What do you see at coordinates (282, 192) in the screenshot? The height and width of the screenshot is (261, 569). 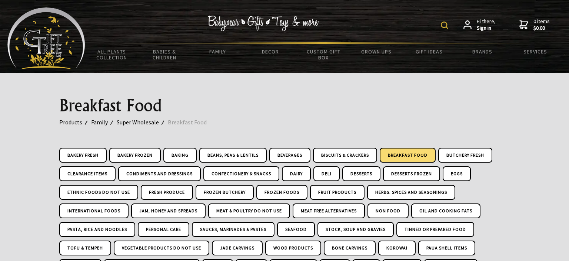 I see `a: Frozen Foods` at bounding box center [282, 192].